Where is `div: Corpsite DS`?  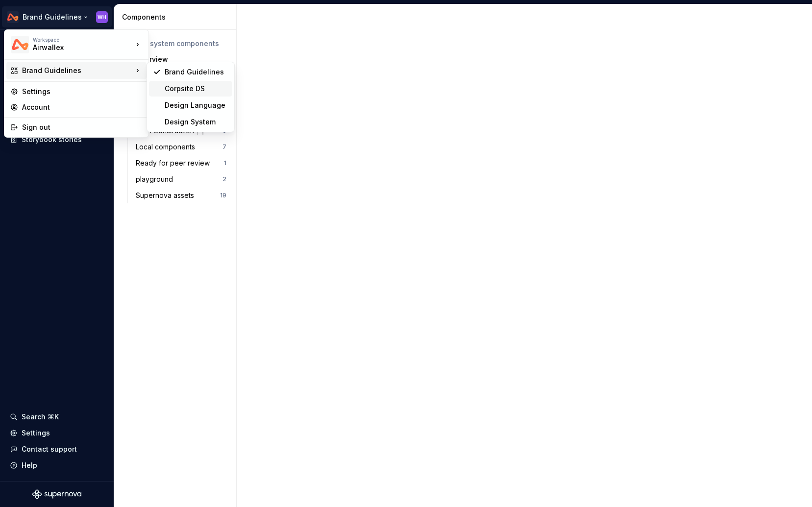
div: Corpsite DS is located at coordinates (196, 89).